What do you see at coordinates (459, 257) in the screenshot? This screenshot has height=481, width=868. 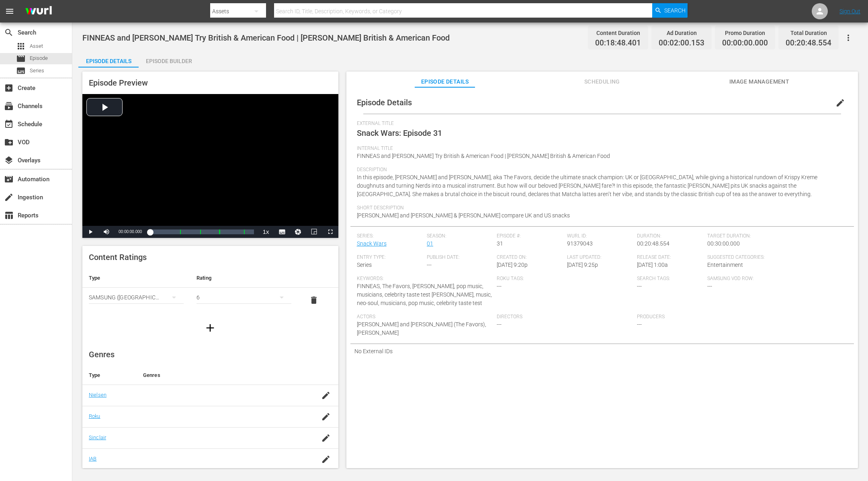 I see `span: Publish Date:` at bounding box center [459, 257].